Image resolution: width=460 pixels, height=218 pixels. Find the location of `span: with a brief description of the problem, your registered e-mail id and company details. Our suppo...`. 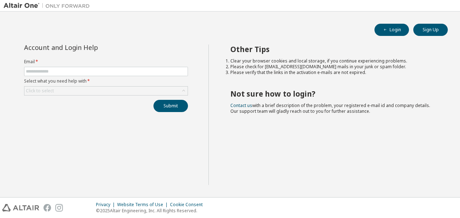

span: with a brief description of the problem, your registered e-mail id and company details. Our suppo... is located at coordinates (330, 108).